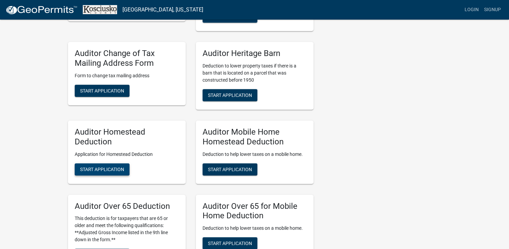  What do you see at coordinates (100, 9) in the screenshot?
I see `img: Kosciusko County, Indiana` at bounding box center [100, 9].